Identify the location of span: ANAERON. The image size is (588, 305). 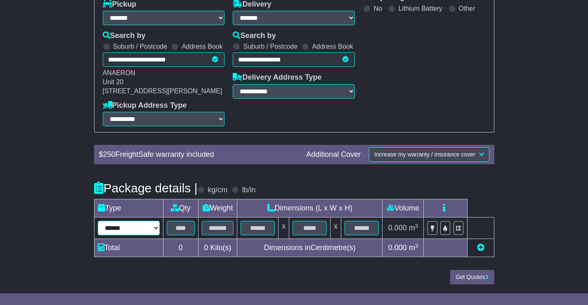
(119, 73).